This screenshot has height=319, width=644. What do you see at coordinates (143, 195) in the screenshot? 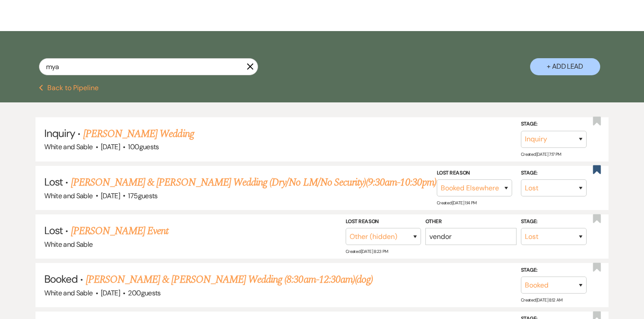
I see `span: 175 guests` at bounding box center [143, 195].